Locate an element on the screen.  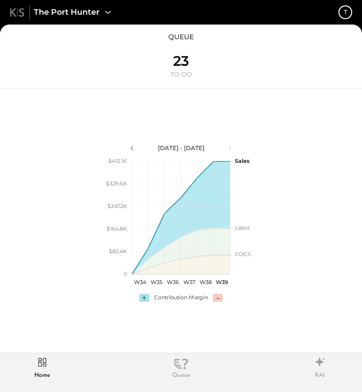
div: TO-DO is located at coordinates (181, 74).